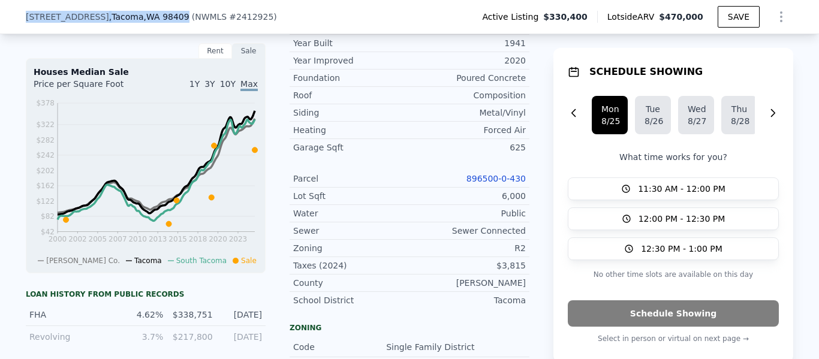 The image size is (819, 359). What do you see at coordinates (249, 261) in the screenshot?
I see `span: Sale` at bounding box center [249, 261].